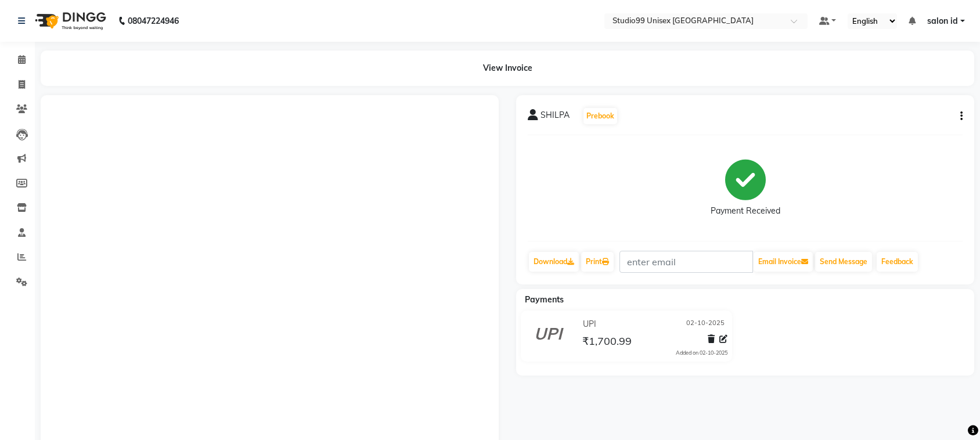 The height and width of the screenshot is (440, 980). What do you see at coordinates (600, 116) in the screenshot?
I see `button: Prebook` at bounding box center [600, 116].